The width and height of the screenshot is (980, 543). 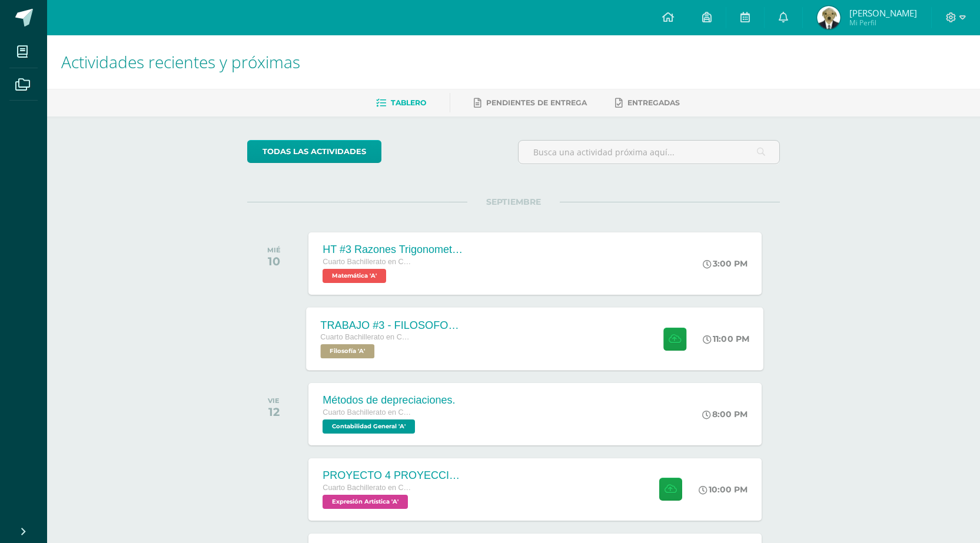 I want to click on div: VIE, so click(x=274, y=401).